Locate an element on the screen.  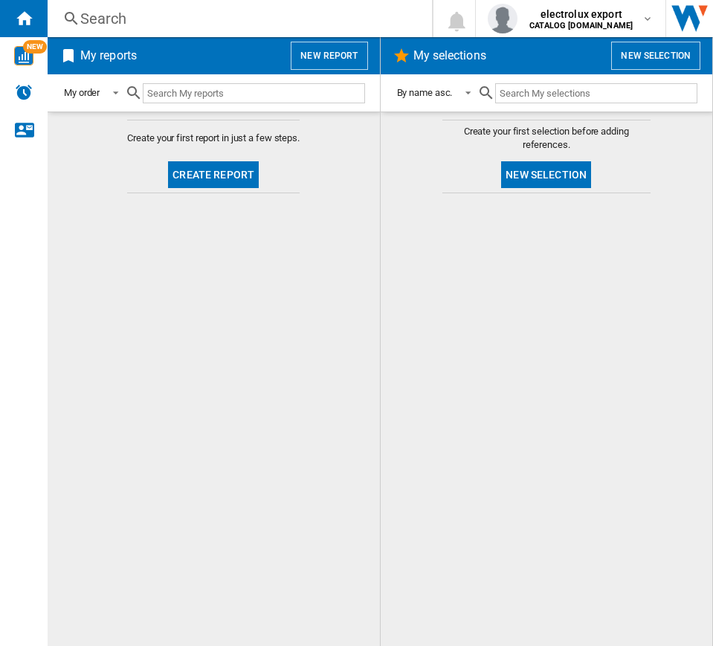
img: wise-card.svg is located at coordinates (24, 56).